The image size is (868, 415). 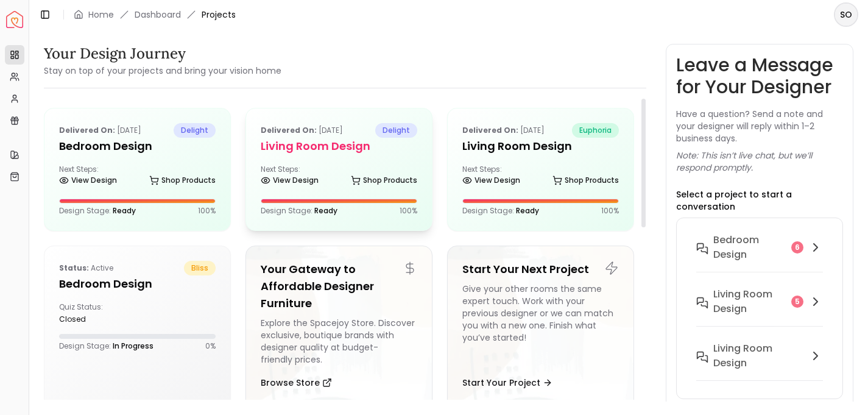 I want to click on h5: Bedroom design, so click(x=137, y=146).